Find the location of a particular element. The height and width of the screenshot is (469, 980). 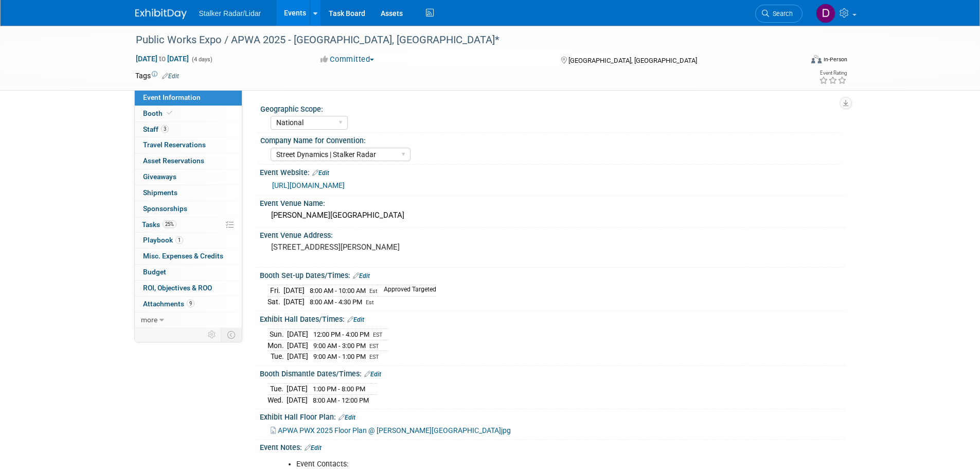

a: Booth is located at coordinates (188, 114).